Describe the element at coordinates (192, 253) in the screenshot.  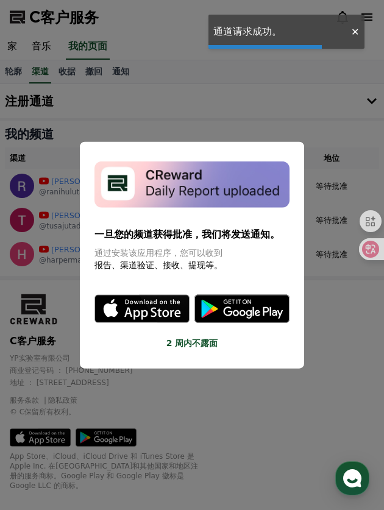
I see `p: 通过安装该应用程序，您可以收到` at that location.